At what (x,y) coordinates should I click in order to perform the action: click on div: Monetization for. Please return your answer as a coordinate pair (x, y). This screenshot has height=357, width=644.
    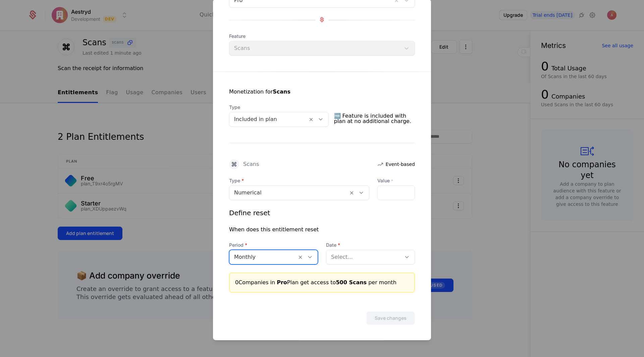
    Looking at the image, I should click on (260, 92).